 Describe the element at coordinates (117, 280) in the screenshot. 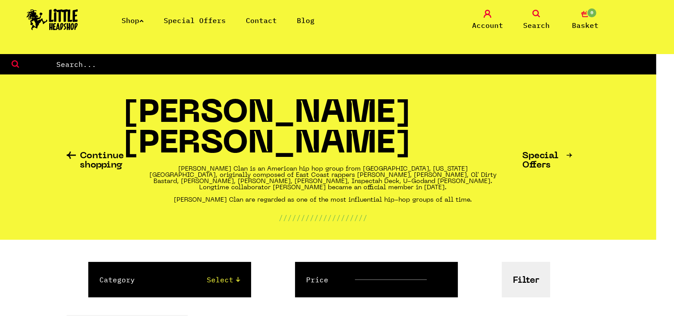

I see `label: Category` at that location.